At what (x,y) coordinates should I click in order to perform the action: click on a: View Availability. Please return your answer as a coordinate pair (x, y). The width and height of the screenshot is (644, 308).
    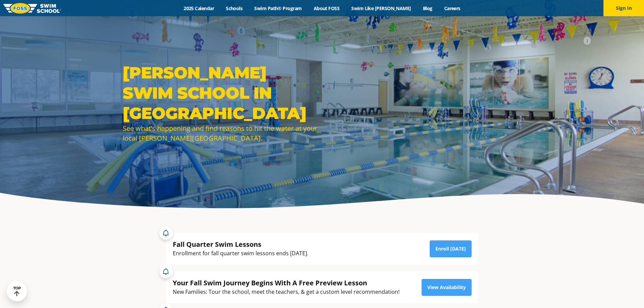
    Looking at the image, I should click on (447, 287).